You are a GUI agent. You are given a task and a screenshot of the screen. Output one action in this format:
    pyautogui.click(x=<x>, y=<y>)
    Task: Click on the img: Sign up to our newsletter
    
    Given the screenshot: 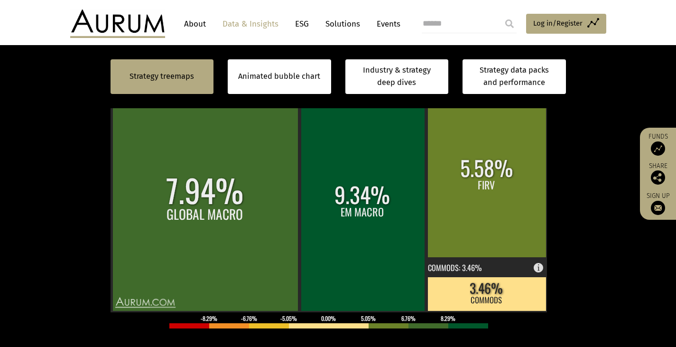 What is the action you would take?
    pyautogui.click(x=658, y=208)
    